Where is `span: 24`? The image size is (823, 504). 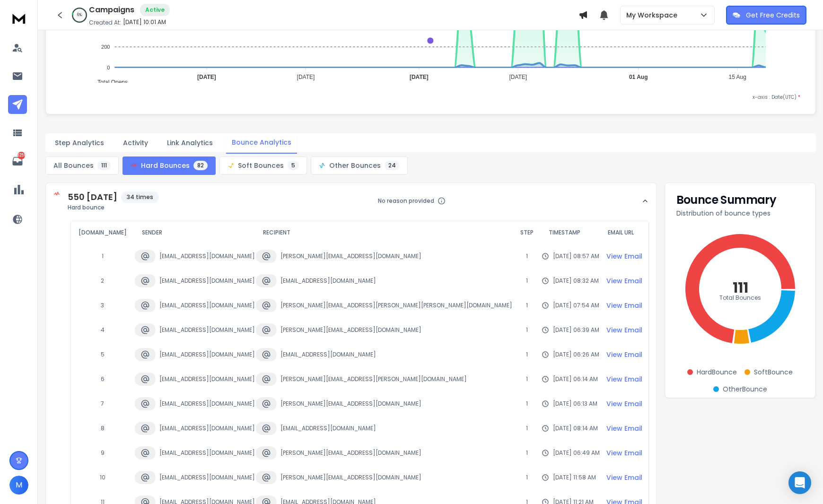
span: 24 is located at coordinates (392, 166).